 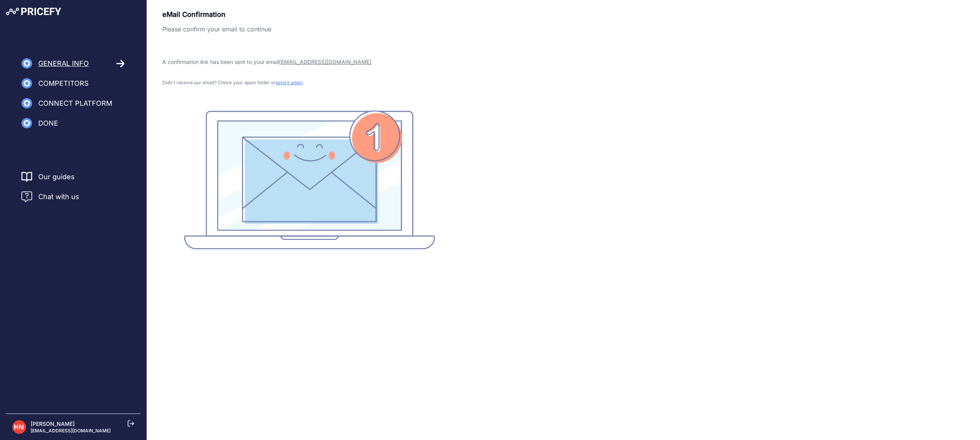 What do you see at coordinates (289, 82) in the screenshot?
I see `span: send it again` at bounding box center [289, 82].